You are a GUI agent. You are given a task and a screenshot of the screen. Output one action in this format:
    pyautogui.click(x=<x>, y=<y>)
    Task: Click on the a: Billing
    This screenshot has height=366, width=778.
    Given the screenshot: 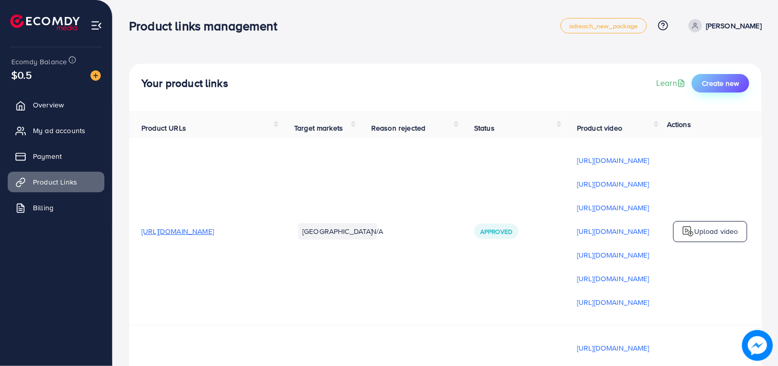 What is the action you would take?
    pyautogui.click(x=56, y=208)
    